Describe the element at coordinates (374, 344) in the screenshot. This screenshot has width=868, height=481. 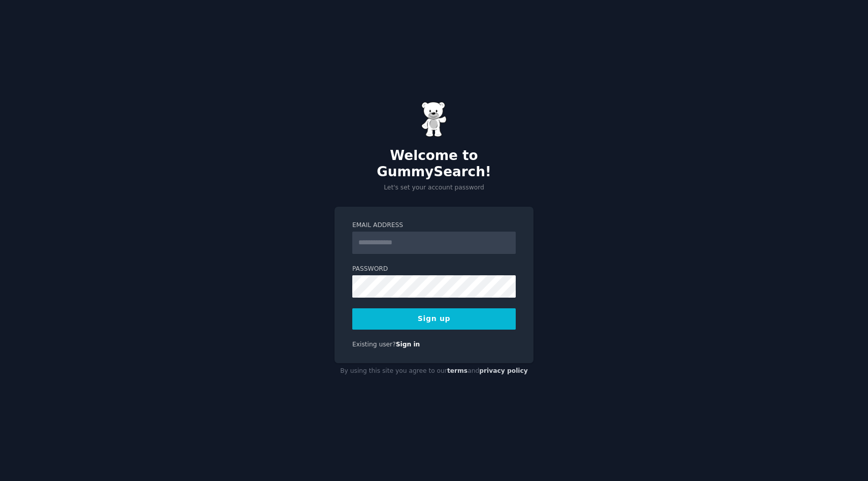
I see `span: Existing user?` at that location.